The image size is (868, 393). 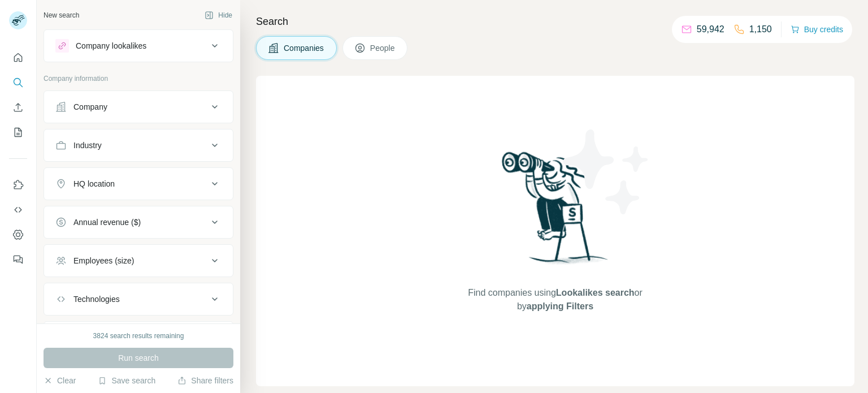 I want to click on span: Companies, so click(x=304, y=48).